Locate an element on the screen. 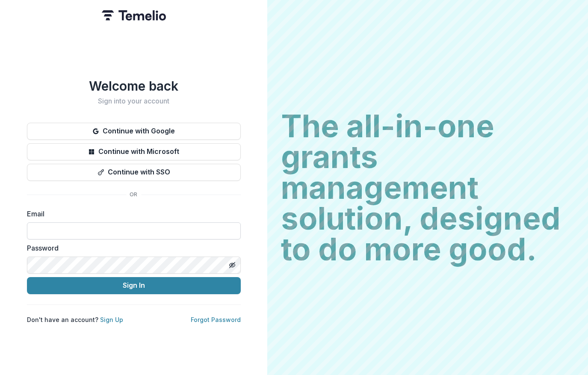 The width and height of the screenshot is (588, 375). a: Sign Up is located at coordinates (111, 319).